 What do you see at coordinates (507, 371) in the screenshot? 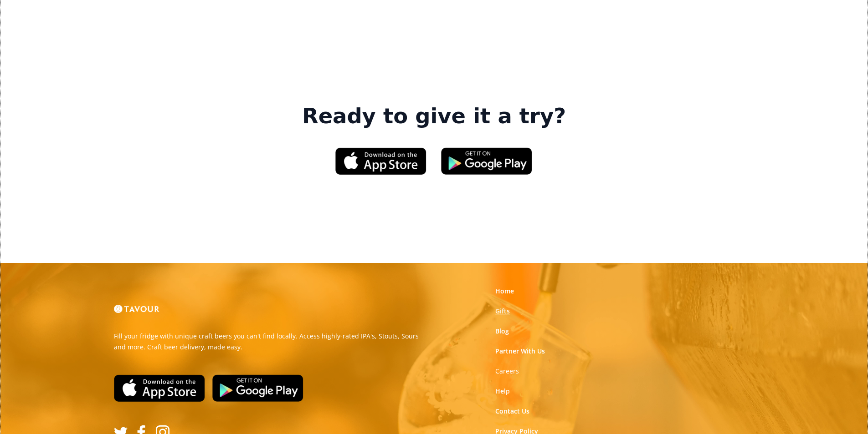
I see `a: Careers` at bounding box center [507, 371].